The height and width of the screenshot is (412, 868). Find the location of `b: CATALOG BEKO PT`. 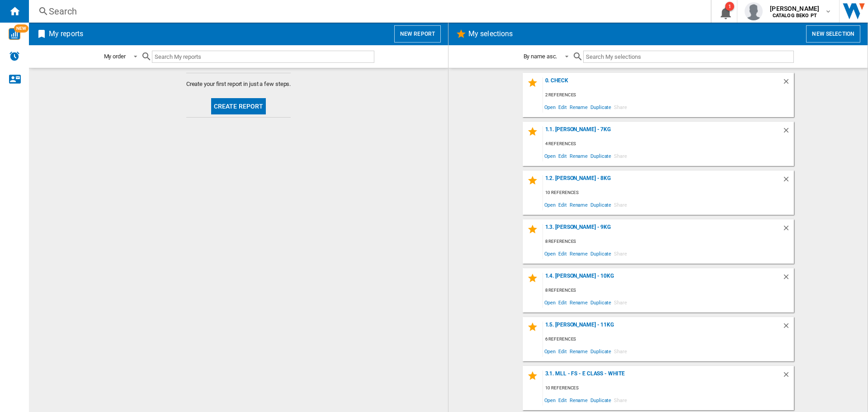

b: CATALOG BEKO PT is located at coordinates (795, 15).